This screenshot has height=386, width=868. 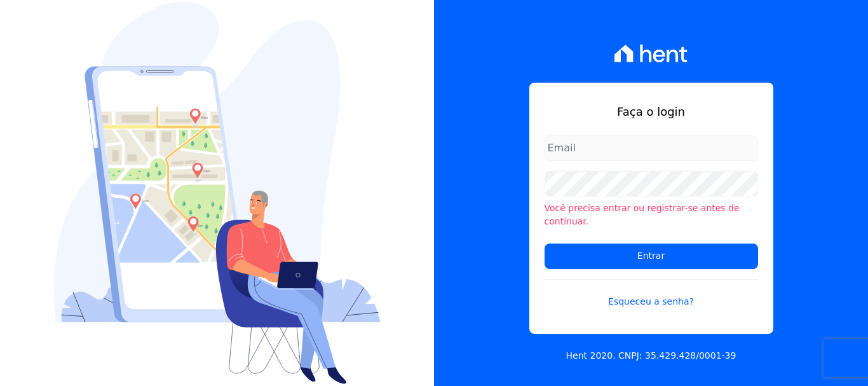 What do you see at coordinates (217, 193) in the screenshot?
I see `img: Login` at bounding box center [217, 193].